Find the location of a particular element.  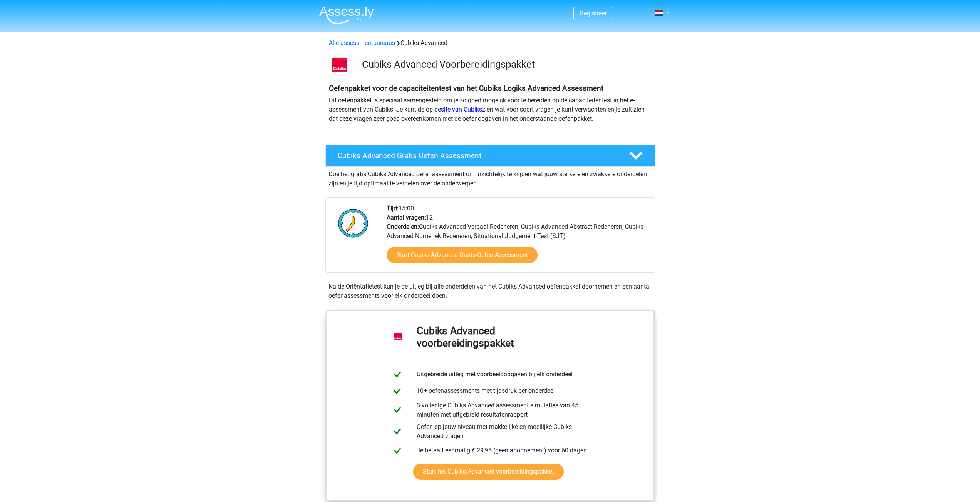

a: Start het Cubiks Advanced voorbereidingspakket is located at coordinates (488, 472).